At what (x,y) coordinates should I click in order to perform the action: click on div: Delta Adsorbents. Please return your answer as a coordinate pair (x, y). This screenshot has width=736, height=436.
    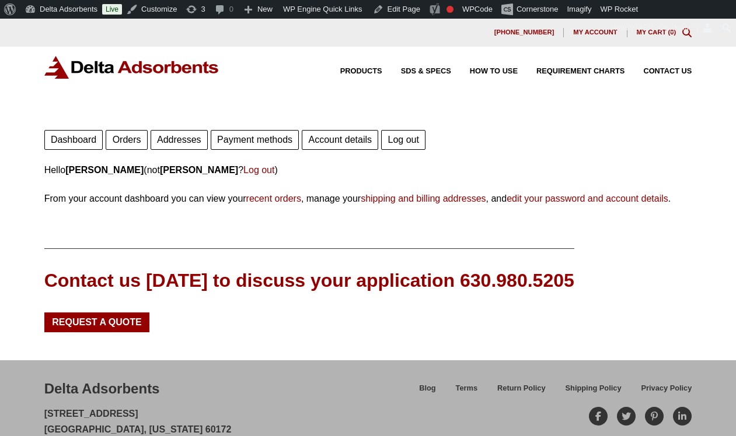
    Looking at the image, I should click on (102, 389).